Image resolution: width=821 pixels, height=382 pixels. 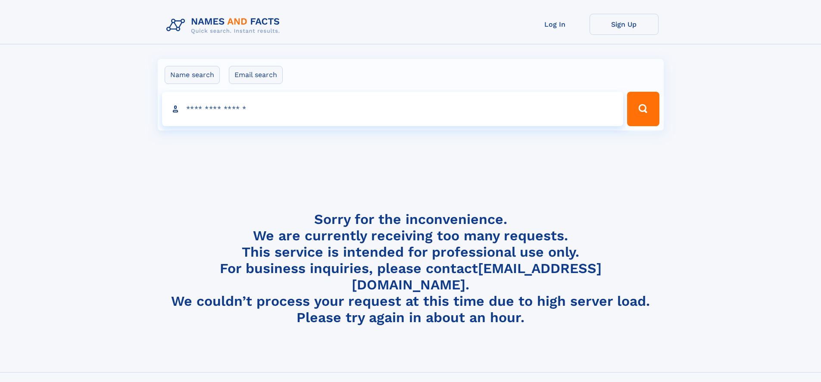 I want to click on img: Logo Names and Facts, so click(x=225, y=25).